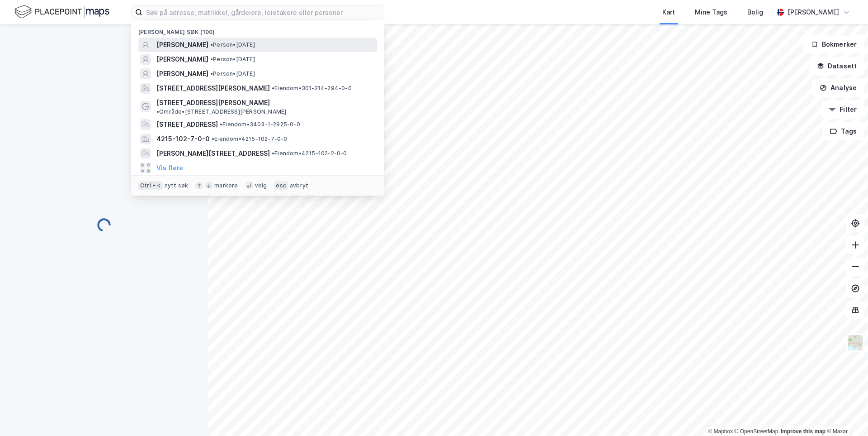  I want to click on div: markere, so click(226, 186).